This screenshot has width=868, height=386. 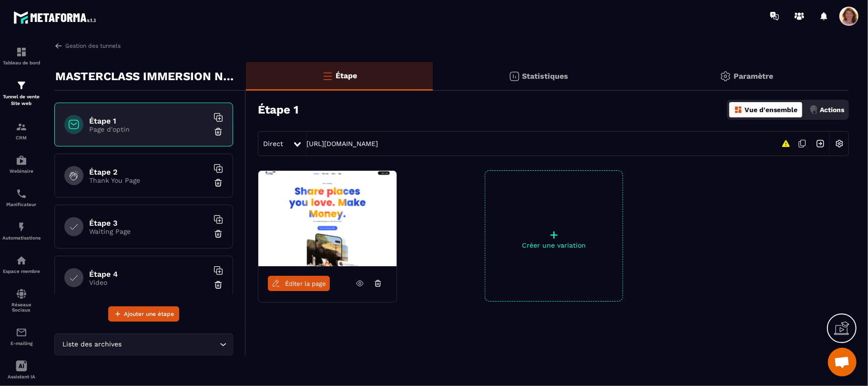 I want to click on h6: Étape 1, so click(x=149, y=120).